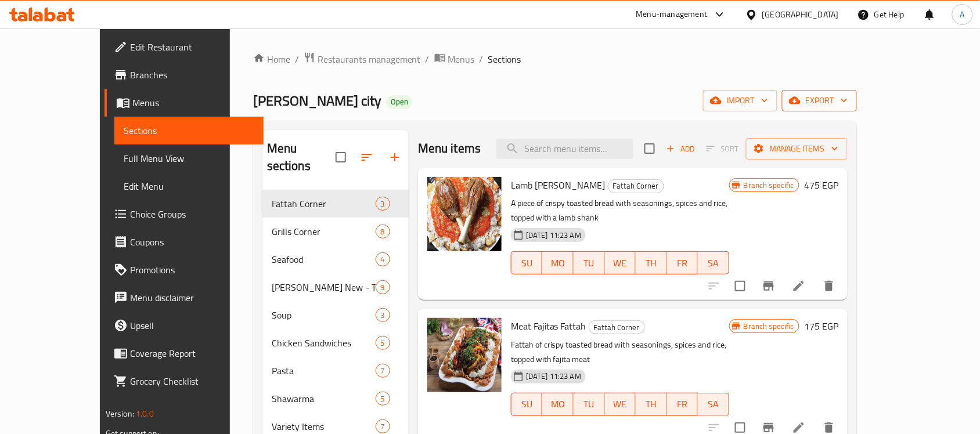 The height and width of the screenshot is (434, 980). What do you see at coordinates (323, 343) in the screenshot?
I see `div: Chicken Sandwiches` at bounding box center [323, 343].